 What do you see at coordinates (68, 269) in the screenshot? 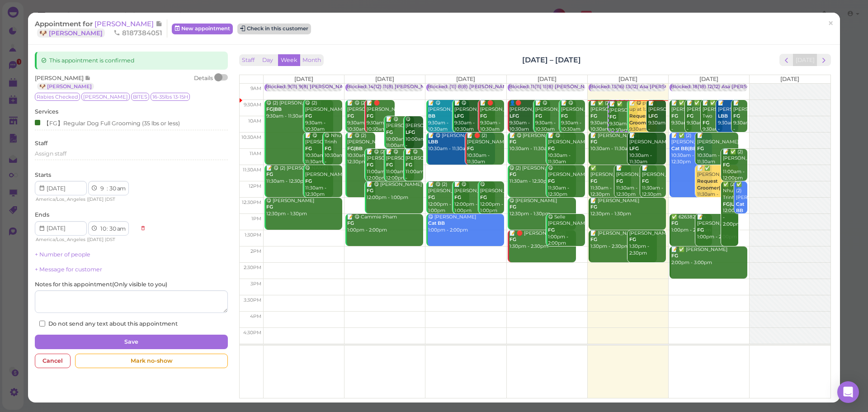
I see `a: + Message for customer` at bounding box center [68, 269].